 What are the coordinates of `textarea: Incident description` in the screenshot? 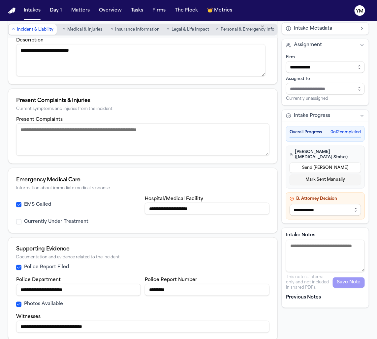 It's located at (141, 60).